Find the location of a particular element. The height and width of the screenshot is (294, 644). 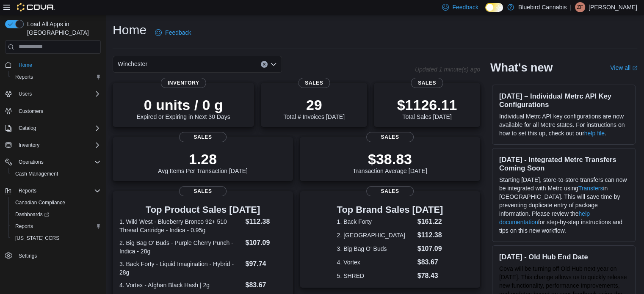

a: Cash Management is located at coordinates (36, 174).